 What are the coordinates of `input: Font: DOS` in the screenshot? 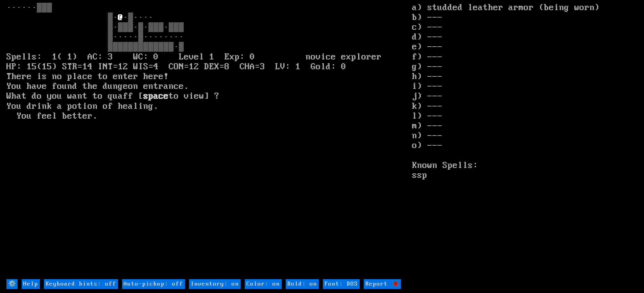 It's located at (341, 284).